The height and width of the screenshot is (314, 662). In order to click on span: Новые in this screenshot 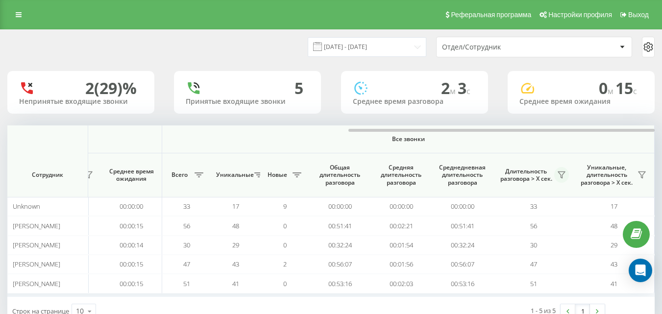, I will do `click(278, 175)`.